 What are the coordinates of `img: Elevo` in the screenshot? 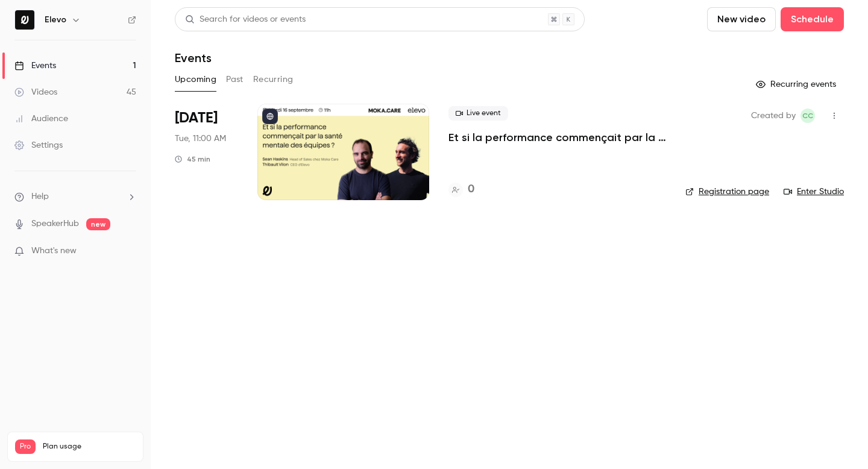 It's located at (25, 20).